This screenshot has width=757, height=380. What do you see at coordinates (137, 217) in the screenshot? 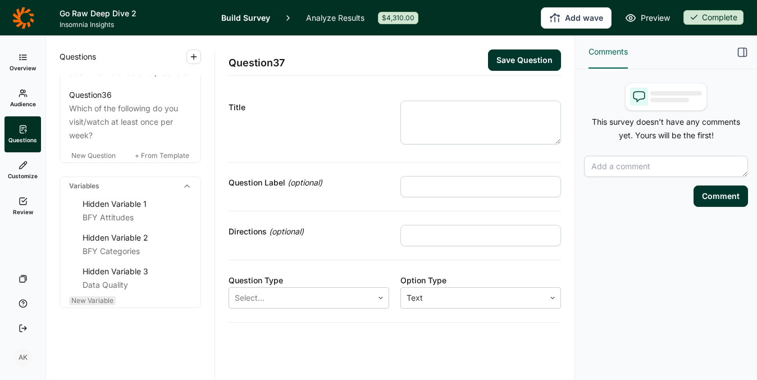
I see `div: BFY Attitudes` at bounding box center [137, 217].